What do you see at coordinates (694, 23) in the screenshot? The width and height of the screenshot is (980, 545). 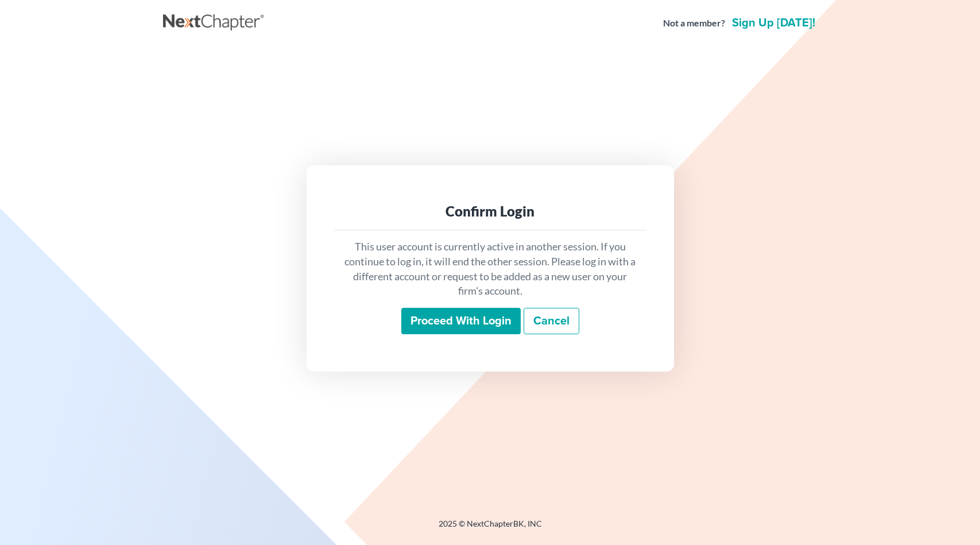 I see `strong: Not a member?` at bounding box center [694, 23].